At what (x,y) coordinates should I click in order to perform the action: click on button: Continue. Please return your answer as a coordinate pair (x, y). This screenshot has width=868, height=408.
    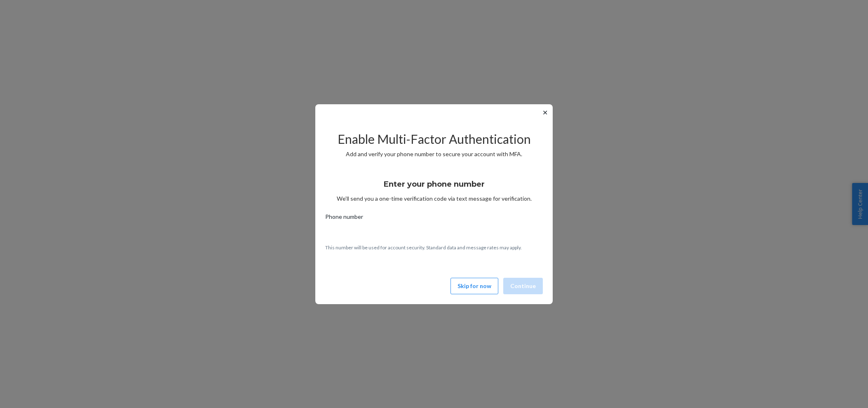
    Looking at the image, I should click on (523, 287).